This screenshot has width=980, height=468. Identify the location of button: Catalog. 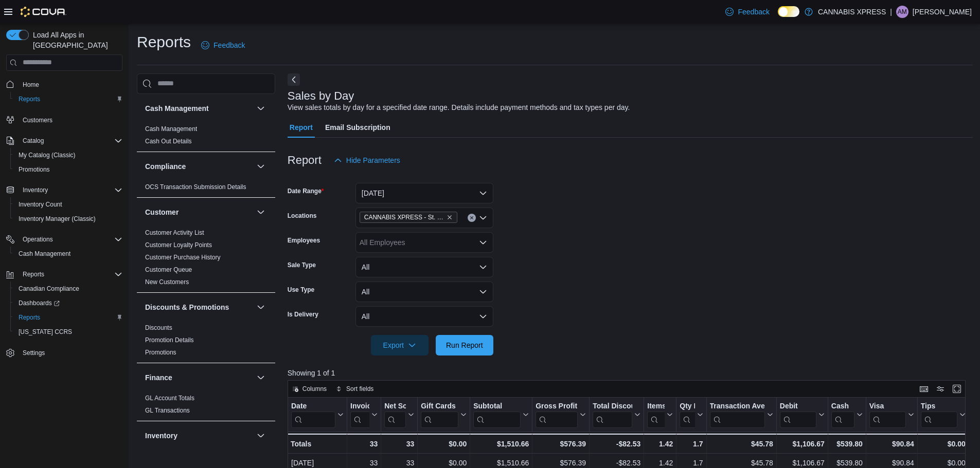
(64, 141).